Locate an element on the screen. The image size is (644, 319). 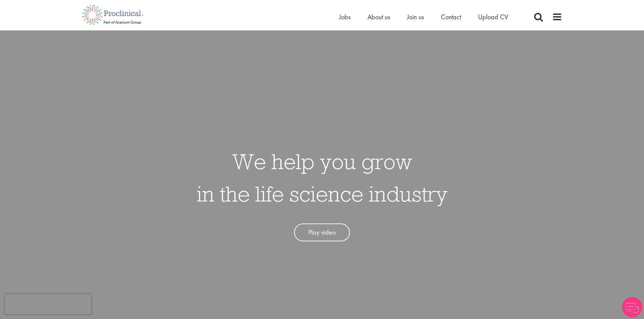
span: About us is located at coordinates (379, 17).